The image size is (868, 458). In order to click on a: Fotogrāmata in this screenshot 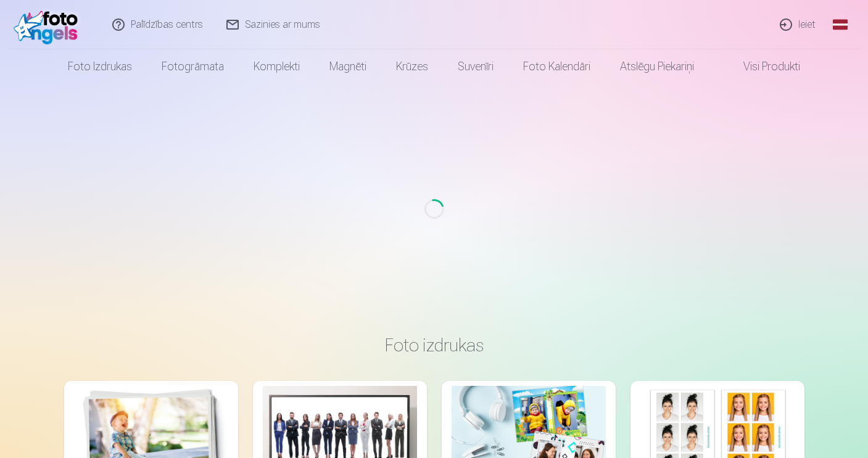, I will do `click(192, 67)`.